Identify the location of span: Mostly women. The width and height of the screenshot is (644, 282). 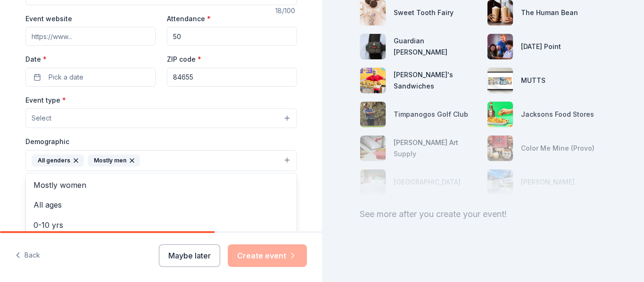
(161, 185).